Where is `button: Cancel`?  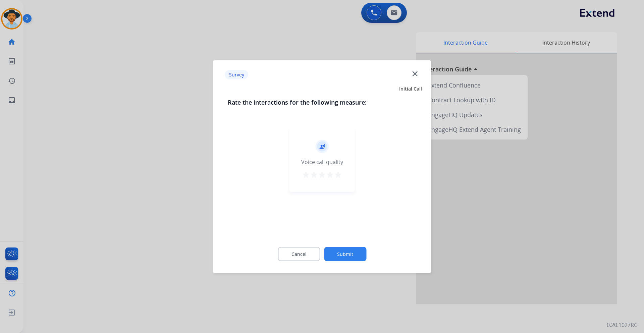 button: Cancel is located at coordinates (299, 254).